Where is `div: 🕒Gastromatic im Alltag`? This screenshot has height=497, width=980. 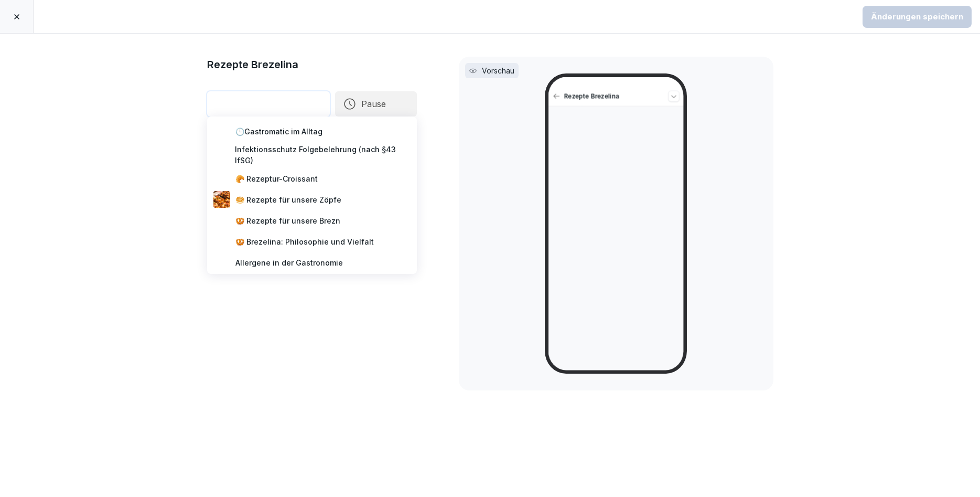
div: 🕒Gastromatic im Alltag is located at coordinates (312, 131).